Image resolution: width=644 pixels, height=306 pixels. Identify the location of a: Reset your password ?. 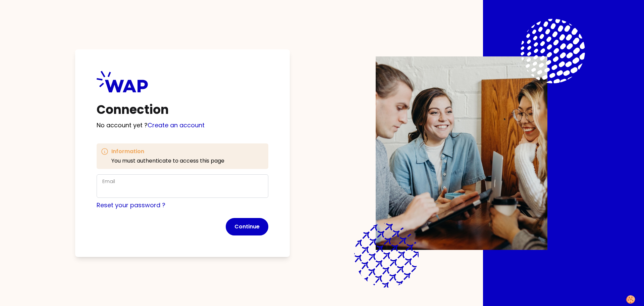
(131, 204).